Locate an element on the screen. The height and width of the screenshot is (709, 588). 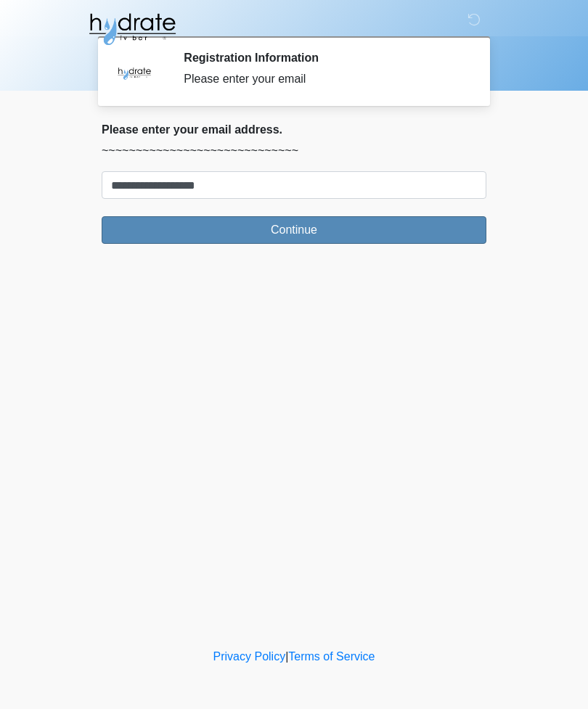
img: Agent Avatar is located at coordinates (134, 73).